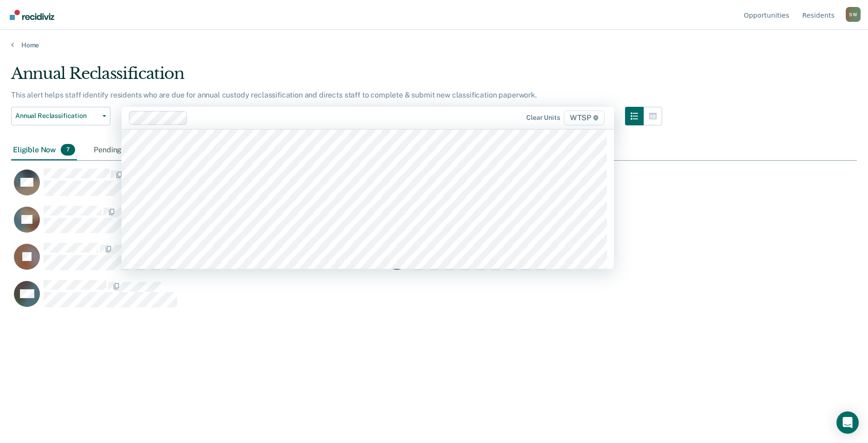  Describe the element at coordinates (44, 150) in the screenshot. I see `div: Eligible Now7` at that location.